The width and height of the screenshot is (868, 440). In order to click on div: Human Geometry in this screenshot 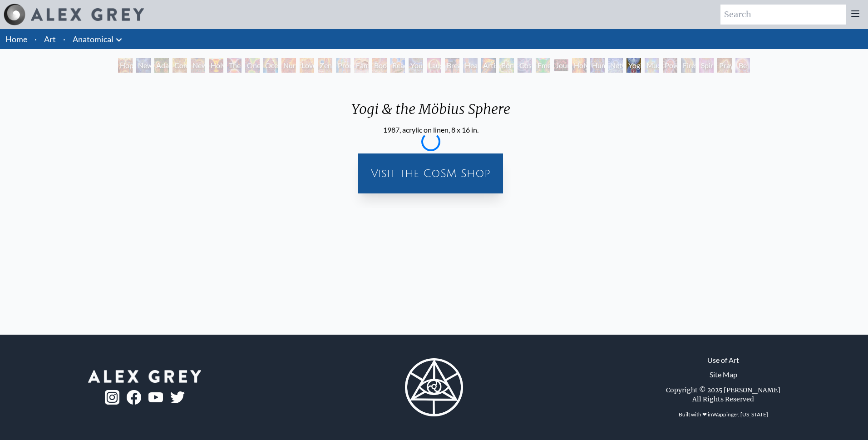, I will do `click(597, 65)`.